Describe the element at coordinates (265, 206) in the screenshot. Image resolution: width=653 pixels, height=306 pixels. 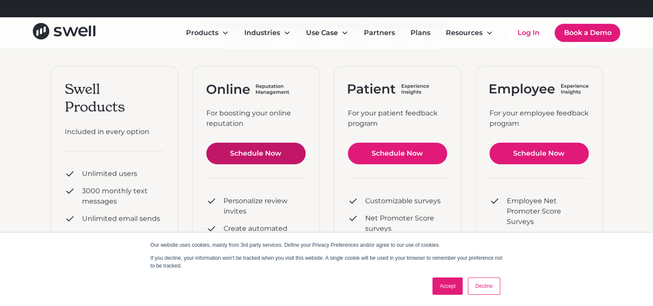
I see `div: Personalize review invites` at that location.